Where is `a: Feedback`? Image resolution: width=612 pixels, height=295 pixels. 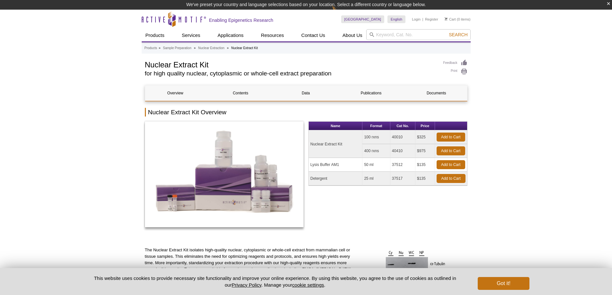
a: Feedback is located at coordinates (455, 63).